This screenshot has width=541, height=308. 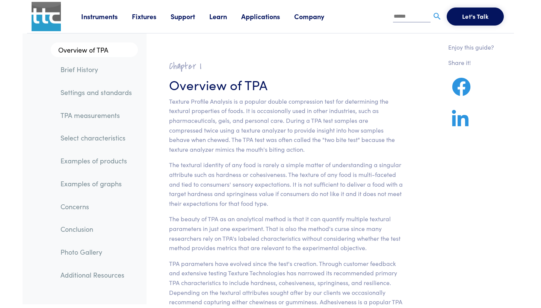 What do you see at coordinates (475, 17) in the screenshot?
I see `button: Let's Talk` at bounding box center [475, 17].